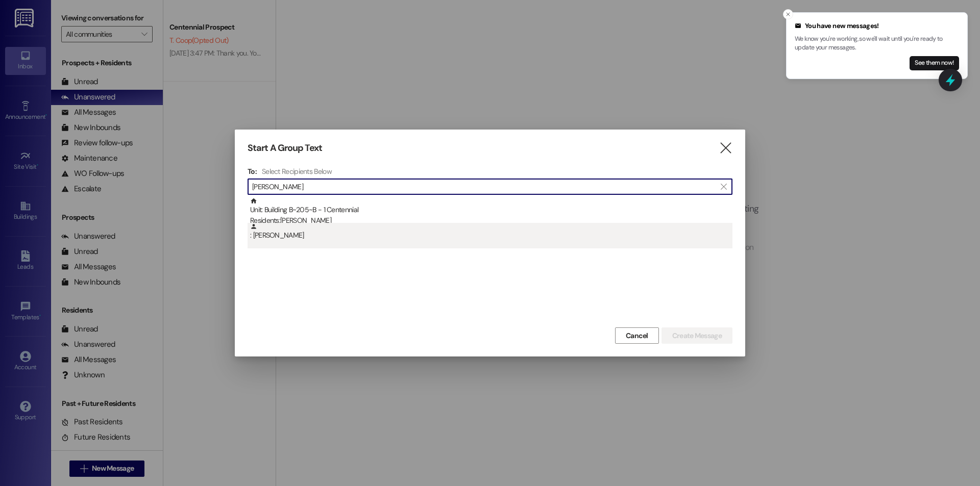 This screenshot has width=980, height=486. What do you see at coordinates (637, 336) in the screenshot?
I see `button: Cancel` at bounding box center [637, 336].